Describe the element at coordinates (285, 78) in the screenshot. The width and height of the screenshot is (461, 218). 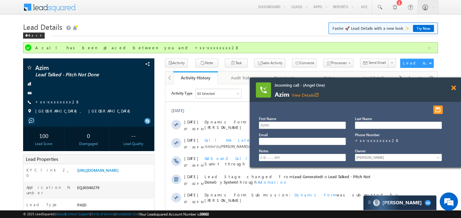
I see `div: Documents` at that location.